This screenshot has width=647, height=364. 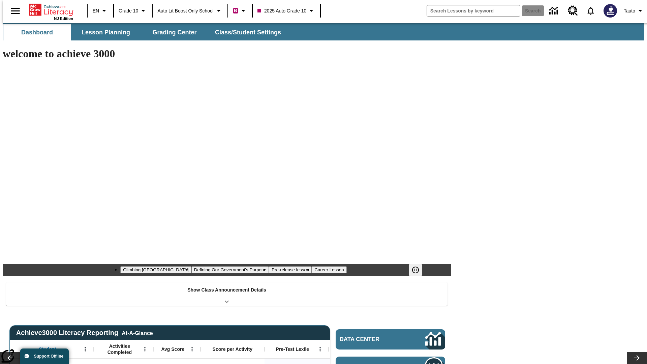 I want to click on span: Lesson Planning, so click(x=106, y=32).